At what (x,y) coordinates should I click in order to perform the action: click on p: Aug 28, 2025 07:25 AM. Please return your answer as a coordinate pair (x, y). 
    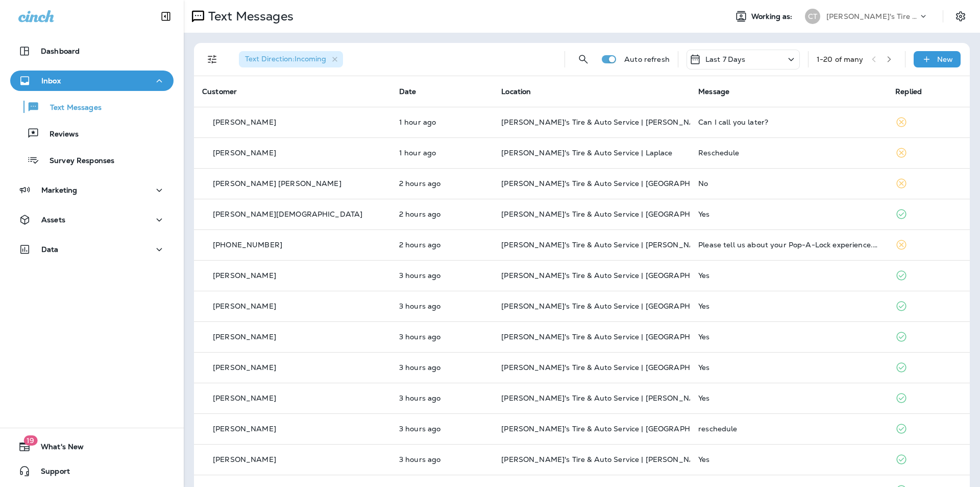
    Looking at the image, I should click on (442, 398).